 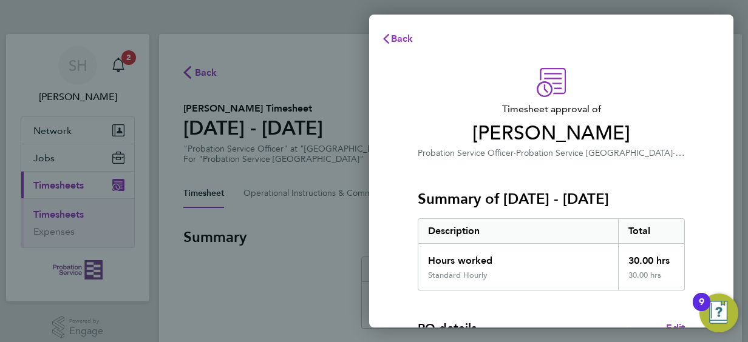 What do you see at coordinates (651, 231) in the screenshot?
I see `div: Total` at bounding box center [651, 231].